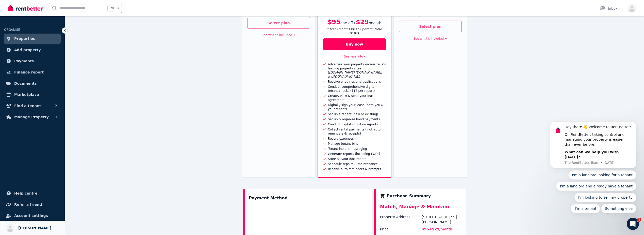  I want to click on div: Property Address, so click(400, 219).